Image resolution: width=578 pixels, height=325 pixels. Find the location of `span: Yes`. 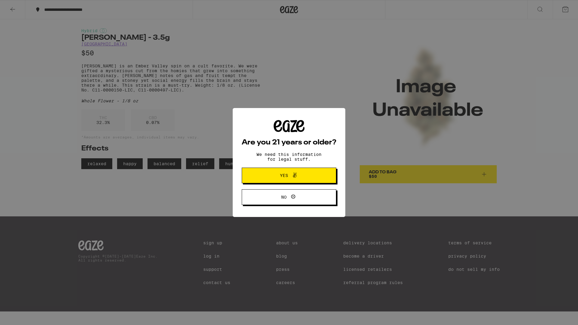

span: Yes is located at coordinates (284, 176).